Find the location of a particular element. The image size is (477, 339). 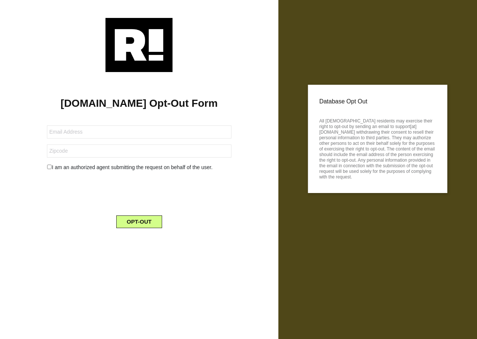

input: Zipcode is located at coordinates (139, 151).